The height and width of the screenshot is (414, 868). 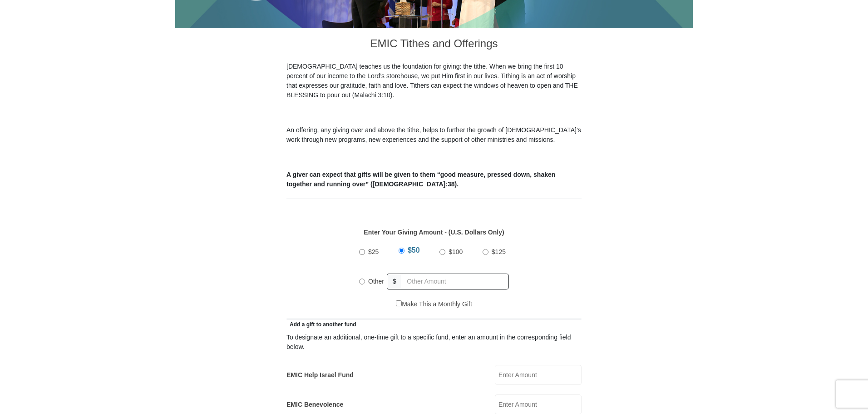 I want to click on h3: EMIC Tithes and Offerings, so click(x=434, y=45).